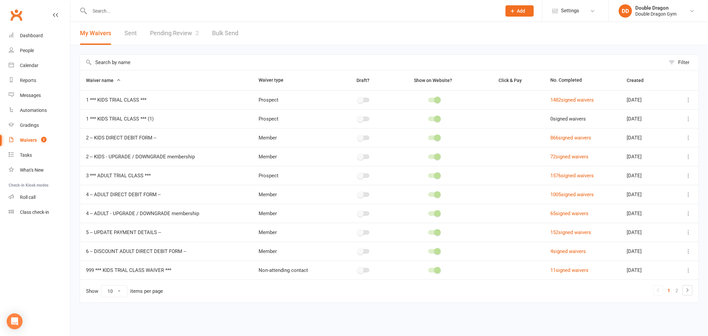 This screenshot has width=708, height=336. Describe the element at coordinates (639, 80) in the screenshot. I see `button: Created` at that location.